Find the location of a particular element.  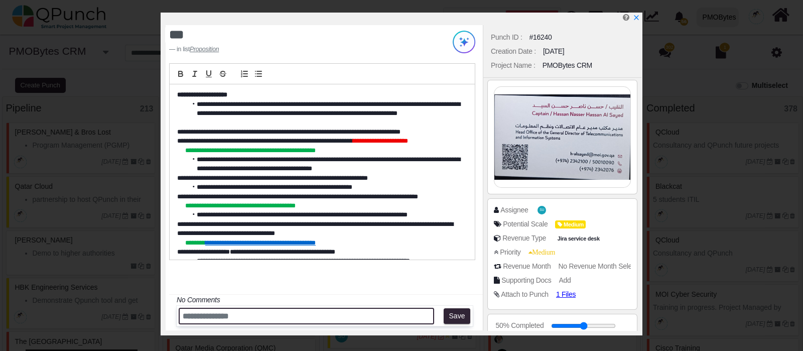

a: x is located at coordinates (636, 18).